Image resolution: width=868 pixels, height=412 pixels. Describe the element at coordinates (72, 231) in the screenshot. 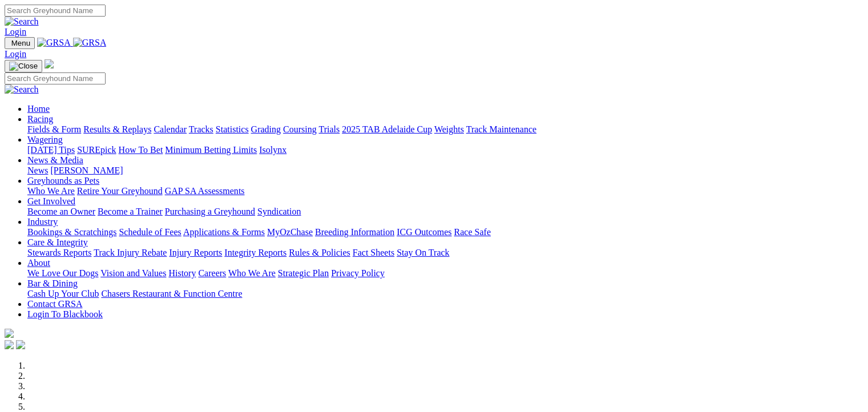

I see `a: Bookings & Scratchings` at that location.